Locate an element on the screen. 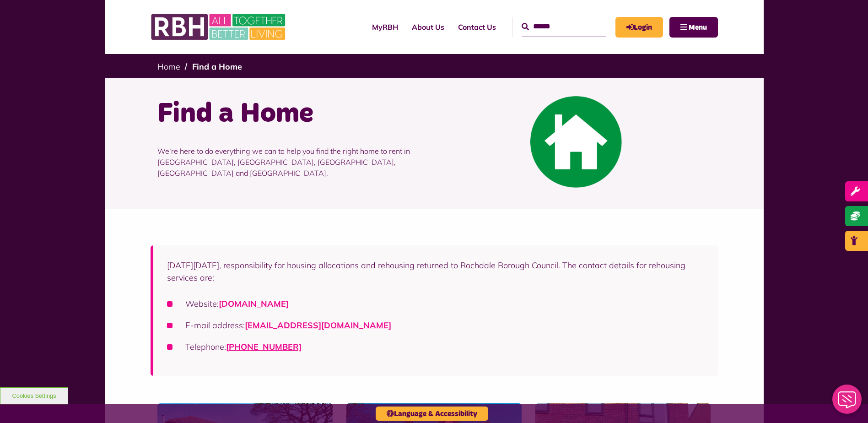  img: RBH is located at coordinates (220, 27).